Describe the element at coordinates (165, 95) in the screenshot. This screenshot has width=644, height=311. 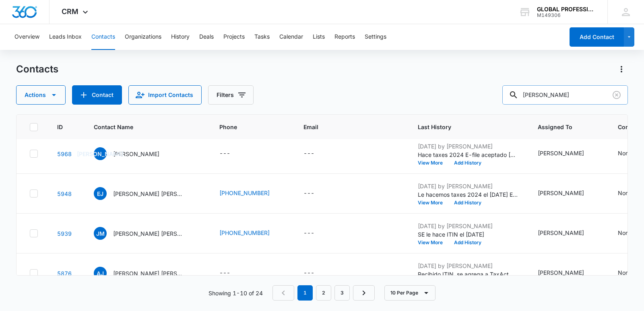
I see `button: Import Contacts` at that location.